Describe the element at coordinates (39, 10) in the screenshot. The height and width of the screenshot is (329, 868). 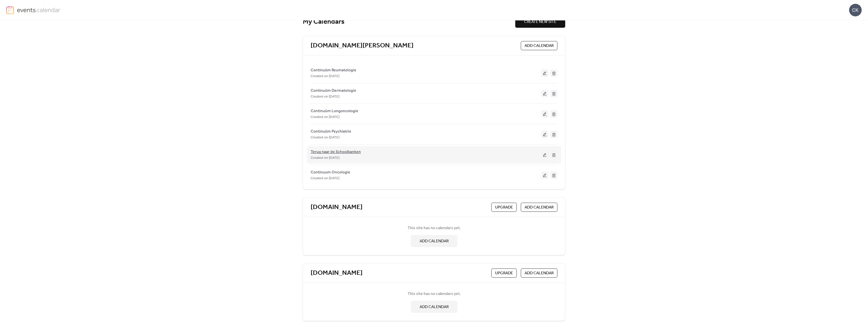
I see `img: logo-type` at that location.